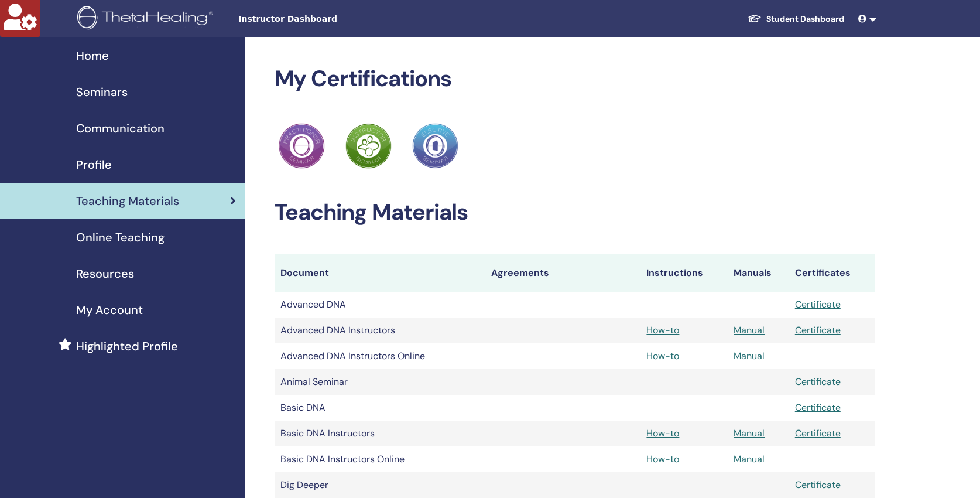  Describe the element at coordinates (380, 433) in the screenshot. I see `td: Basic DNA Instructors` at that location.